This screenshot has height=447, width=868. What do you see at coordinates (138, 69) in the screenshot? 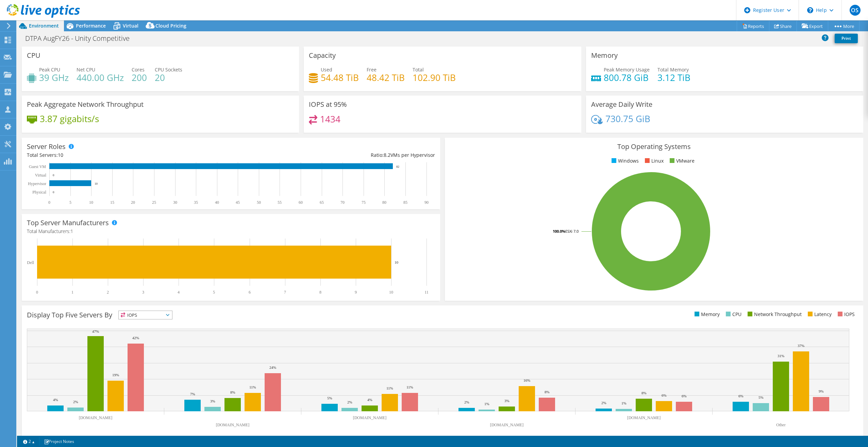
I see `span: Cores` at bounding box center [138, 69].